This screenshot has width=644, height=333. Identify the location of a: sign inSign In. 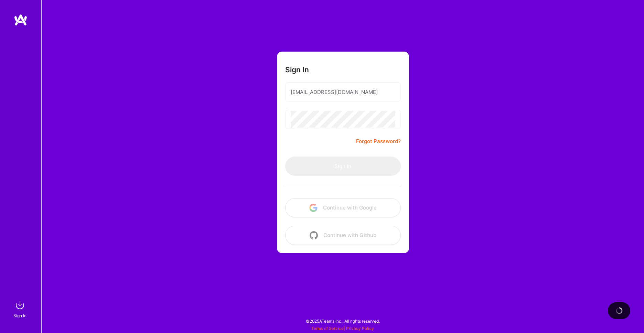
(21, 308).